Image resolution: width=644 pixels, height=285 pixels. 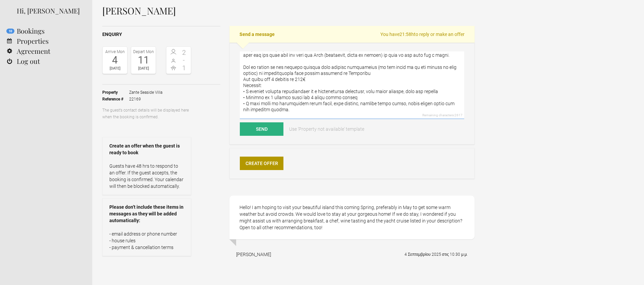 What do you see at coordinates (146, 114) in the screenshot?
I see `p: The guest’s contact details will be displayed here when the booking is confirmed.` at bounding box center [146, 114].